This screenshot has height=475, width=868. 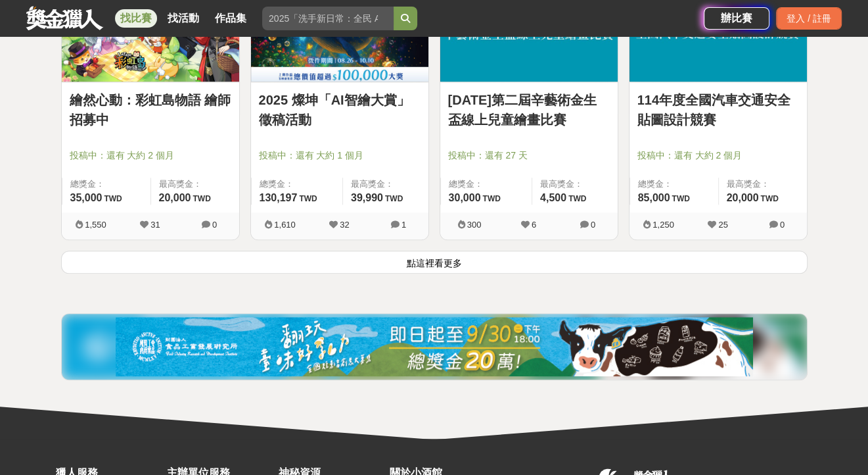 What do you see at coordinates (554, 197) in the screenshot?
I see `span: 4,500` at bounding box center [554, 197].